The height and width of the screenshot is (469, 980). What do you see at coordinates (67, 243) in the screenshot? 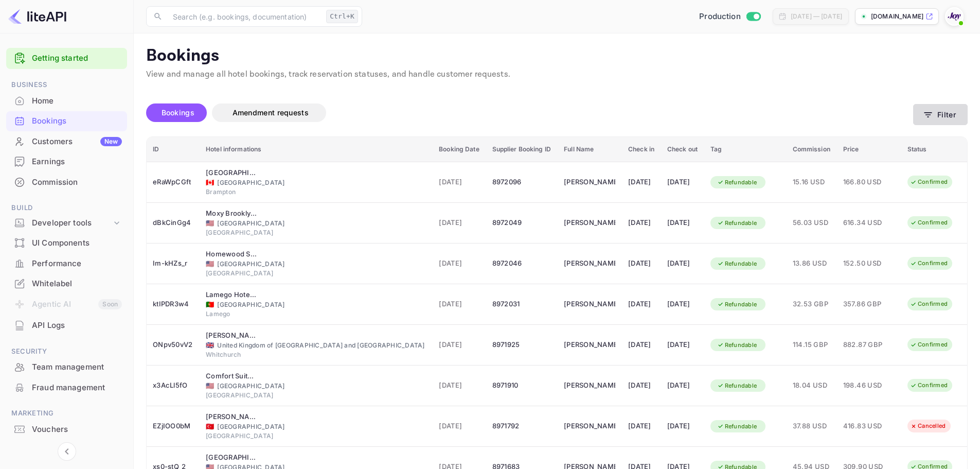
I see `a: UI Components` at bounding box center [67, 243].